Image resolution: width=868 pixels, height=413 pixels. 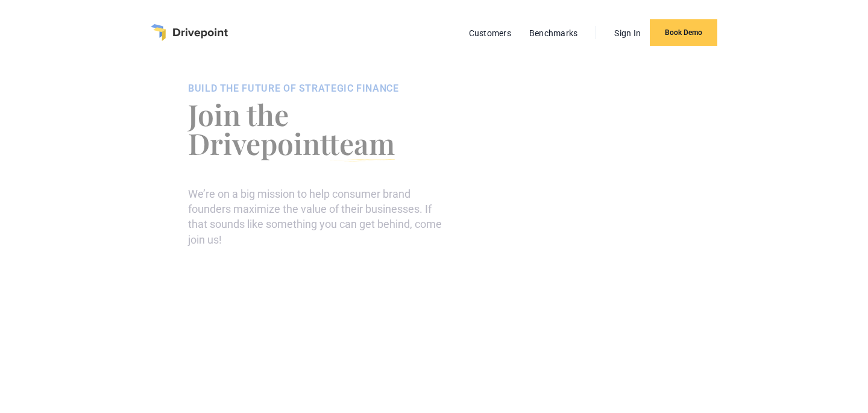 What do you see at coordinates (361, 143) in the screenshot?
I see `span: team` at bounding box center [361, 143].